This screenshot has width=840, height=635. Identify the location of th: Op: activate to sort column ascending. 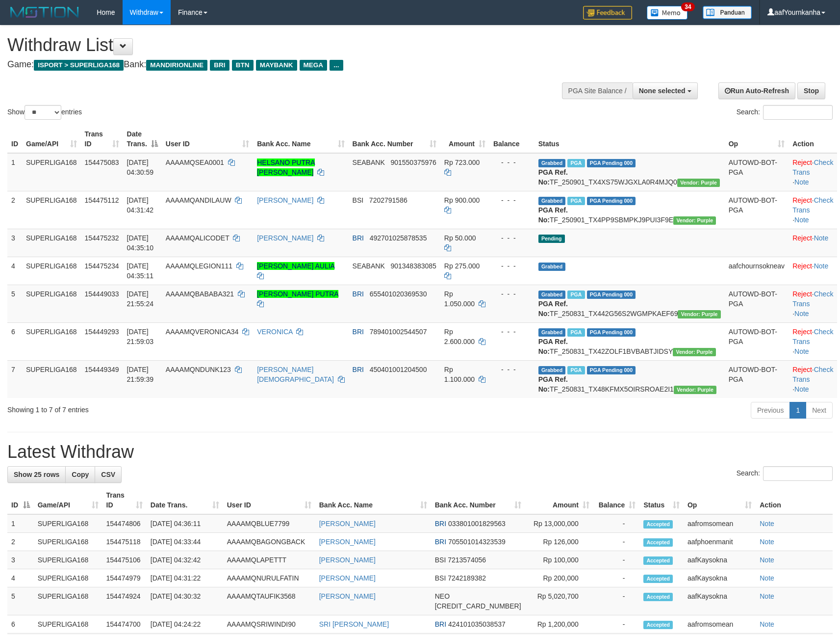
(719, 499).